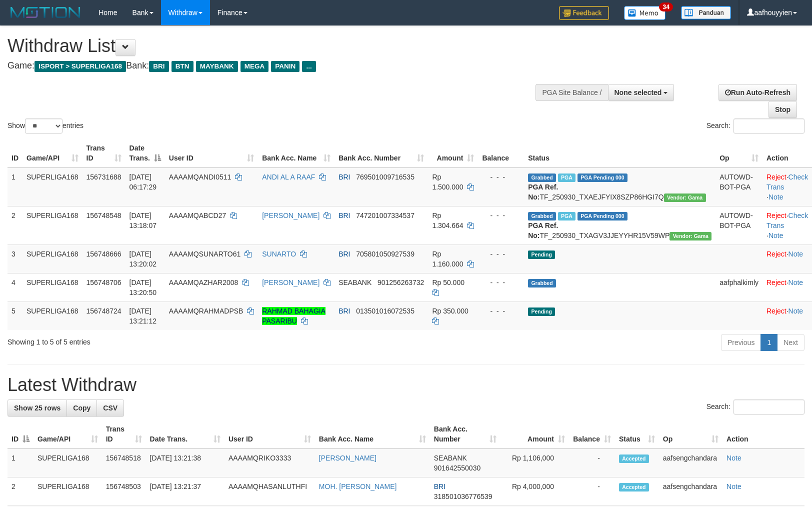  Describe the element at coordinates (124, 463) in the screenshot. I see `td: 156748518` at that location.